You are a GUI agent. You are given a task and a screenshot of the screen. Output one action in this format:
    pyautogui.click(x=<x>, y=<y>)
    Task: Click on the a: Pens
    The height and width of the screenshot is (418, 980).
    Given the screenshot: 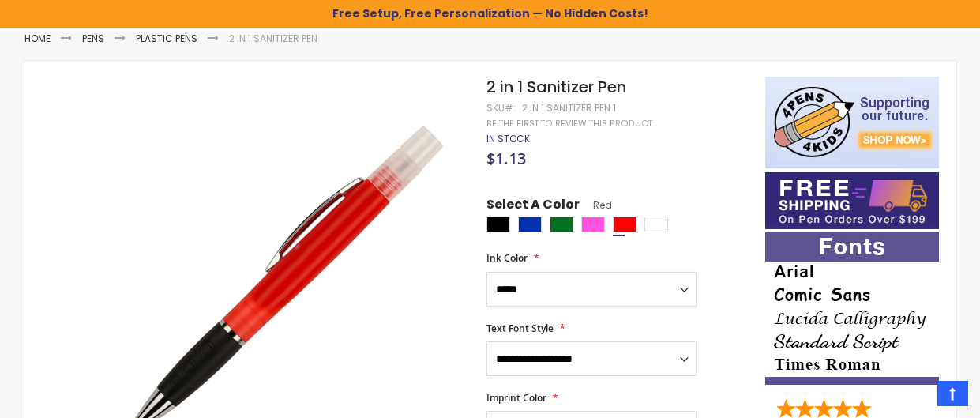 What is the action you would take?
    pyautogui.click(x=93, y=38)
    